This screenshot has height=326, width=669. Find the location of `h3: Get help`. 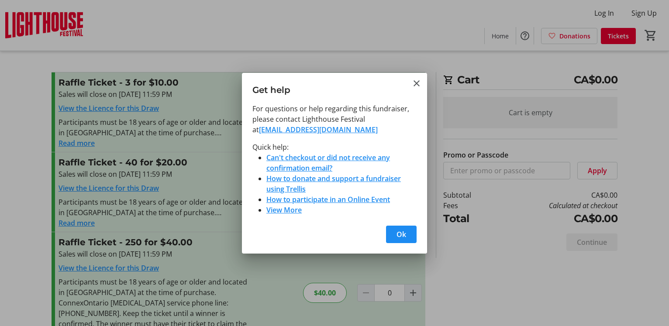

h3: Get help is located at coordinates (335, 88).